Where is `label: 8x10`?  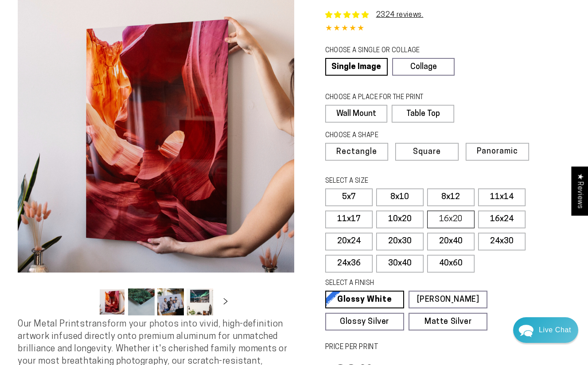 label: 8x10 is located at coordinates (400, 198).